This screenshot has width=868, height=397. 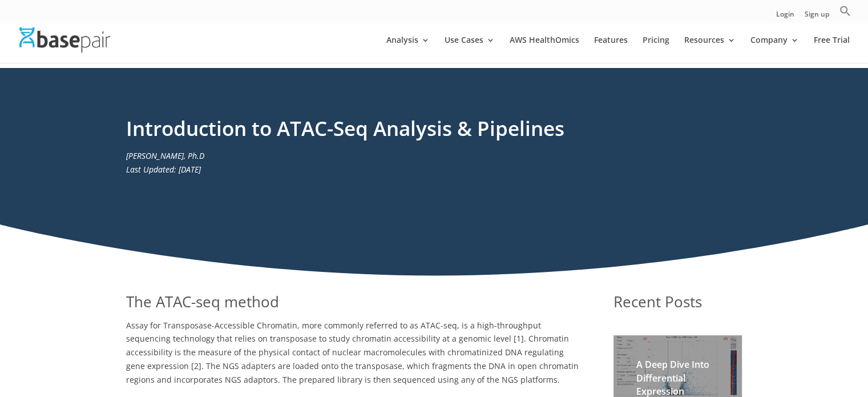 What do you see at coordinates (64, 39) in the screenshot?
I see `img: Basepair` at bounding box center [64, 39].